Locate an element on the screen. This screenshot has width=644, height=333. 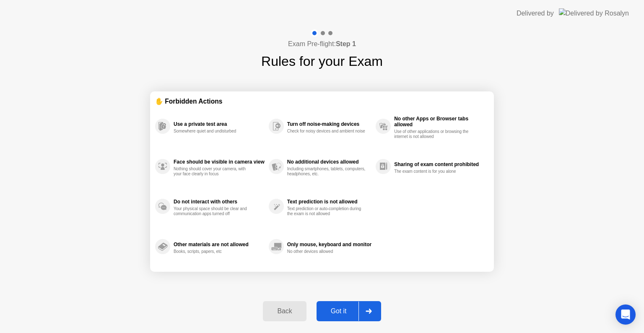
div: Back is located at coordinates (284, 311).